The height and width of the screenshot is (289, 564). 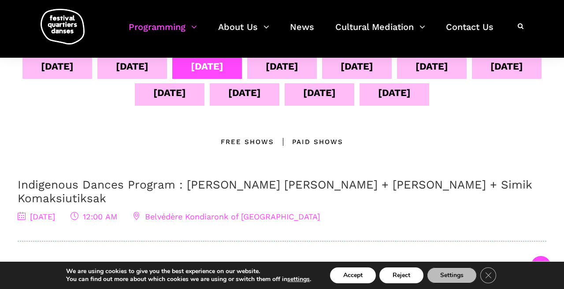 What do you see at coordinates (353, 276) in the screenshot?
I see `button: Accept` at bounding box center [353, 276].